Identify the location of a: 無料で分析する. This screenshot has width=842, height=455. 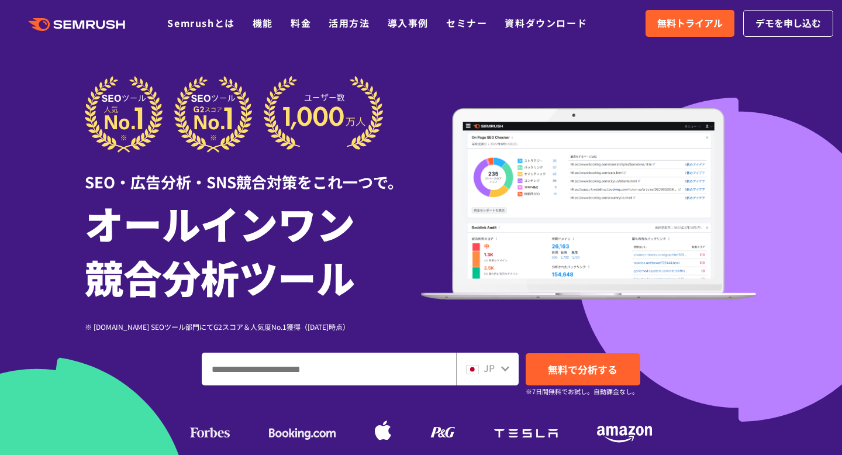
(583, 369).